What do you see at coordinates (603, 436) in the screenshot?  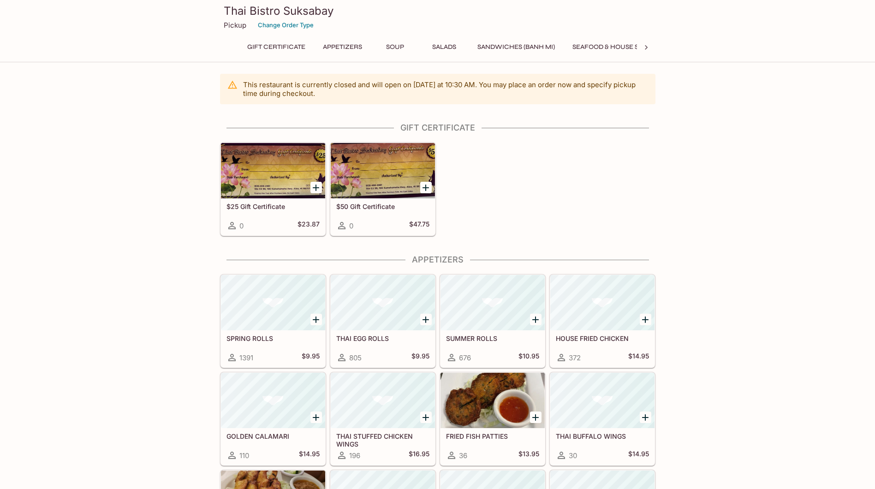 I see `h5: THAI BUFFALO WINGS` at bounding box center [603, 436].